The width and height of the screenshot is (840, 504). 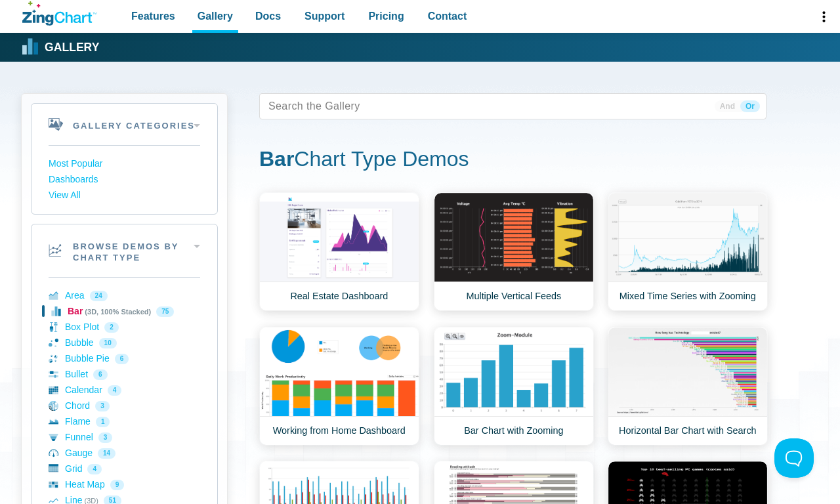 What do you see at coordinates (124, 124) in the screenshot?
I see `h2: Gallery Categories` at bounding box center [124, 124].